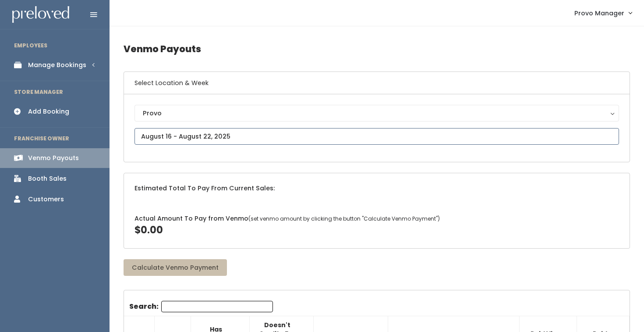 This screenshot has height=332, width=644. Describe the element at coordinates (344, 219) in the screenshot. I see `span: (set venmo amount by clicking the button "Calculate Venmo Payment")` at that location.